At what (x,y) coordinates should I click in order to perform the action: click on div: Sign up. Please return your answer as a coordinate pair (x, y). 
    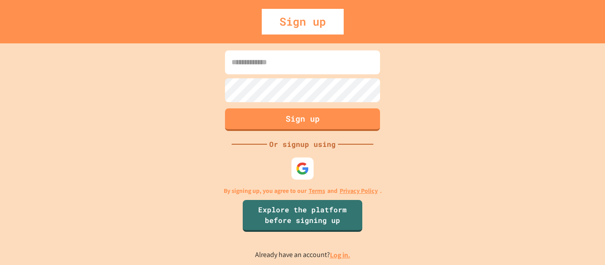
    Looking at the image, I should click on (302, 22).